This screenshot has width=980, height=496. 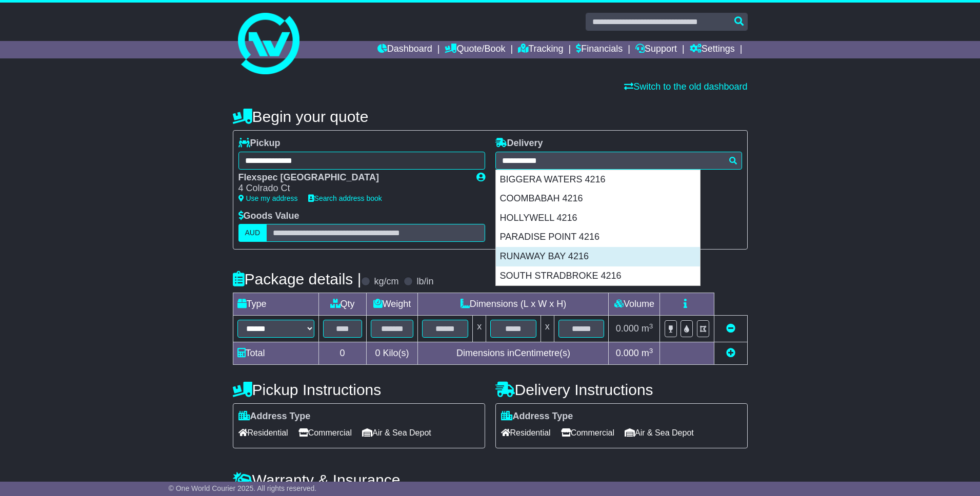 What do you see at coordinates (598, 199) in the screenshot?
I see `div: COOMBABAH 4216` at bounding box center [598, 199].